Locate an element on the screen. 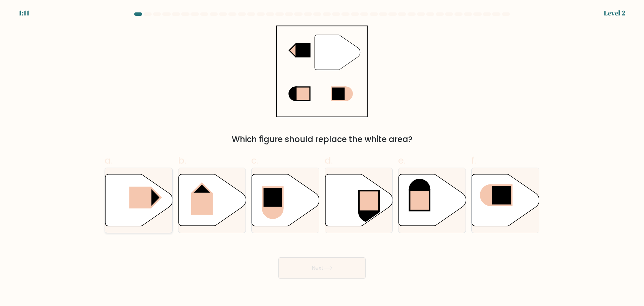 The image size is (644, 306). button: Next is located at coordinates (322, 268).